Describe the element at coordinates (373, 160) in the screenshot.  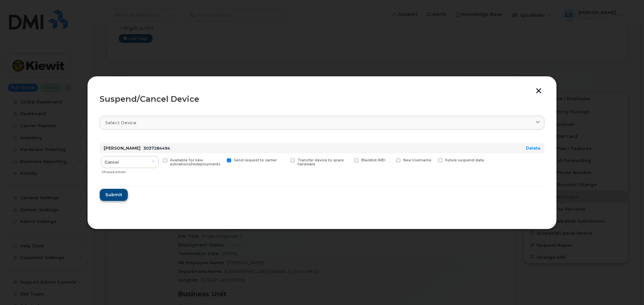
I see `span: Blacklist IMEI` at that location.